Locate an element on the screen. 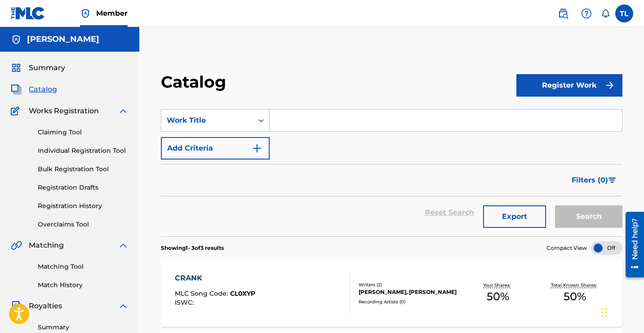 The image size is (644, 333). span: CL0XYP is located at coordinates (243, 293).